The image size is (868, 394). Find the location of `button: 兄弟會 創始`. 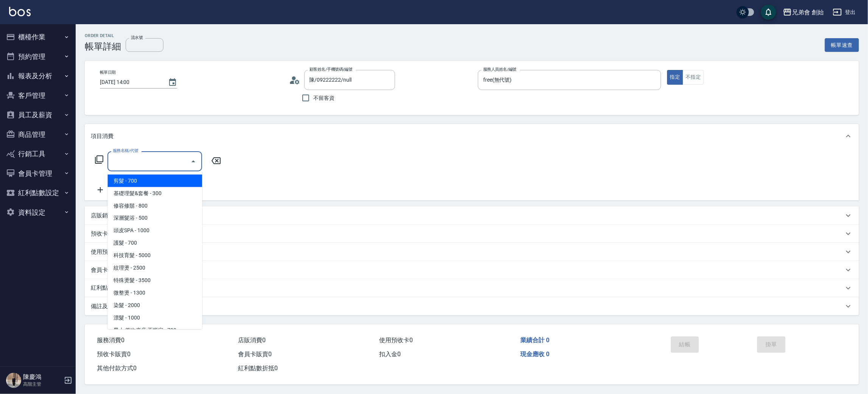

button: 兄弟會 創始 is located at coordinates (803, 12).